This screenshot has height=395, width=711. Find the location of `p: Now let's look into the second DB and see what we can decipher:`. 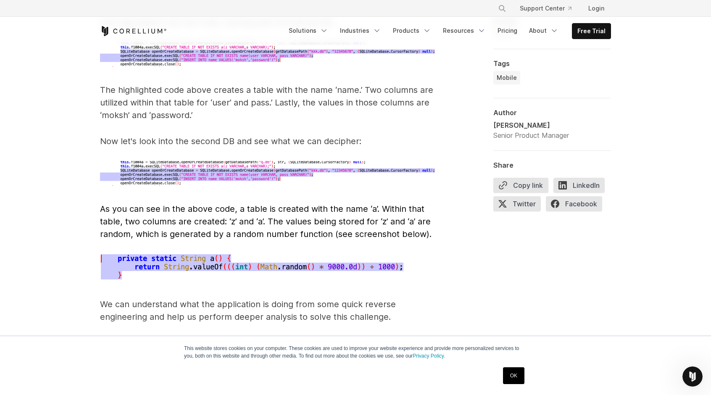

p: Now let's look into the second DB and see what we can decipher: is located at coordinates (268, 141).